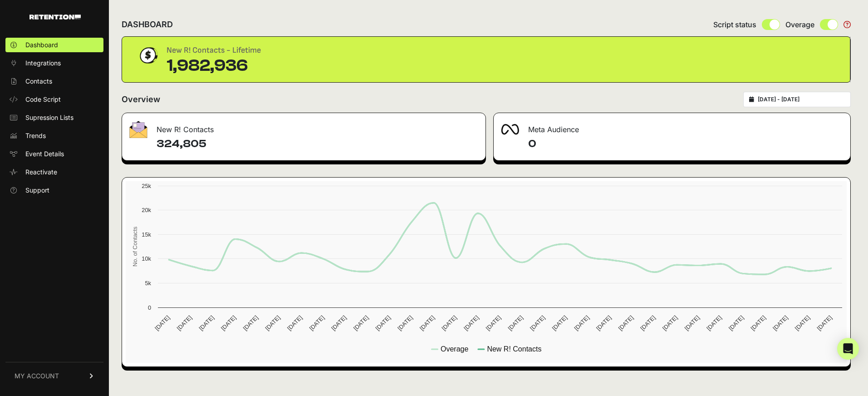  Describe the element at coordinates (37, 376) in the screenshot. I see `span: MY ACCOUNT` at that location.